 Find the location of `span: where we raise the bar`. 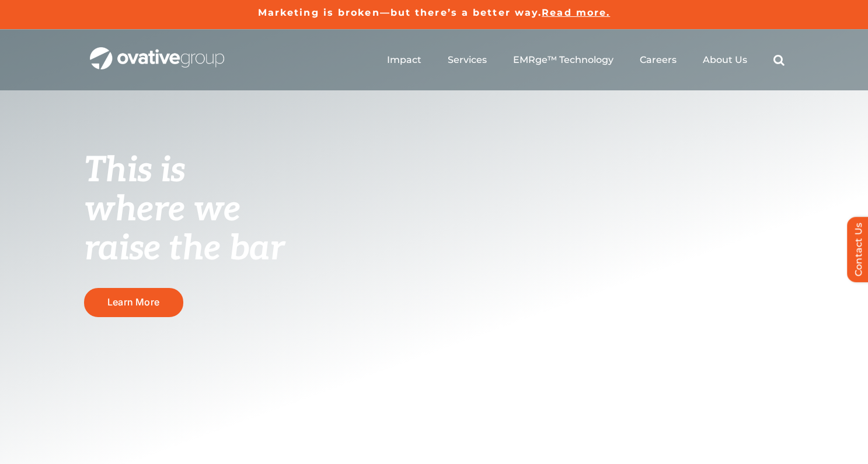

span: where we raise the bar is located at coordinates (184, 229).